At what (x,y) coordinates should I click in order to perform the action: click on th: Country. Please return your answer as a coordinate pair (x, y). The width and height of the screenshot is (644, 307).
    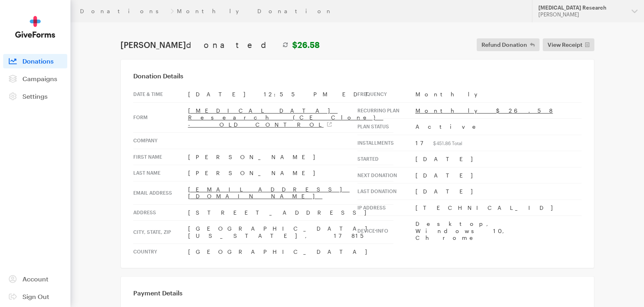
    Looking at the image, I should click on (161, 252).